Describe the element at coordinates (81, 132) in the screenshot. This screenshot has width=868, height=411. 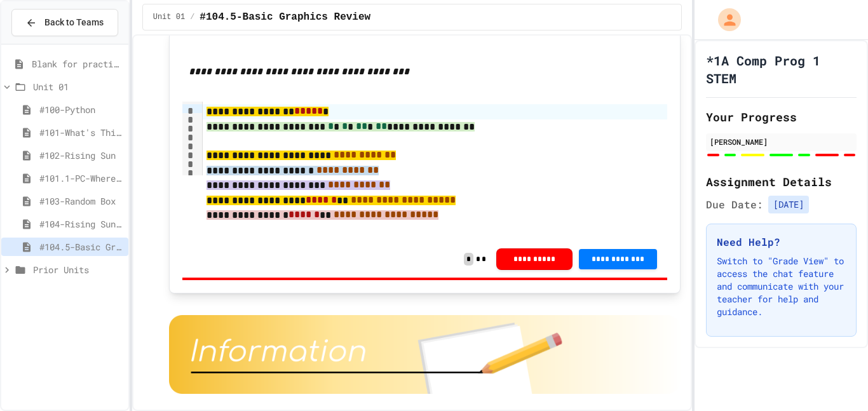
I see `span: #101-What's This ??` at that location.